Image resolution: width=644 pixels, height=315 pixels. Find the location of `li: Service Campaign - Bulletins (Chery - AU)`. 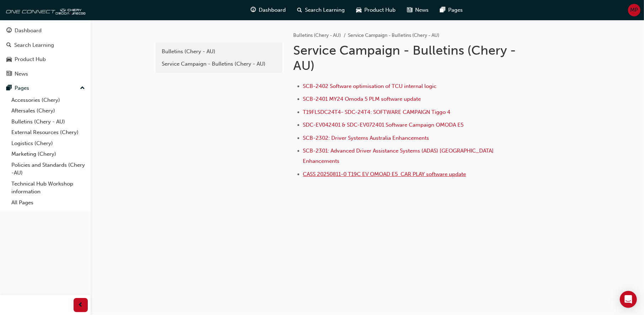

li: Service Campaign - Bulletins (Chery - AU) is located at coordinates (393, 35).